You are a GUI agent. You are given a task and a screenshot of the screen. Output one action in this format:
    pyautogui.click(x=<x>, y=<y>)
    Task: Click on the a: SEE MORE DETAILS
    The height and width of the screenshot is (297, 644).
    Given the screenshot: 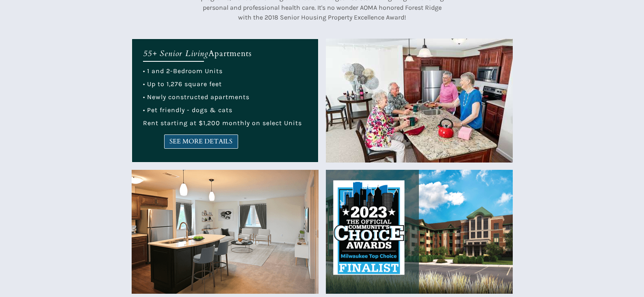 What is the action you would take?
    pyautogui.click(x=201, y=141)
    